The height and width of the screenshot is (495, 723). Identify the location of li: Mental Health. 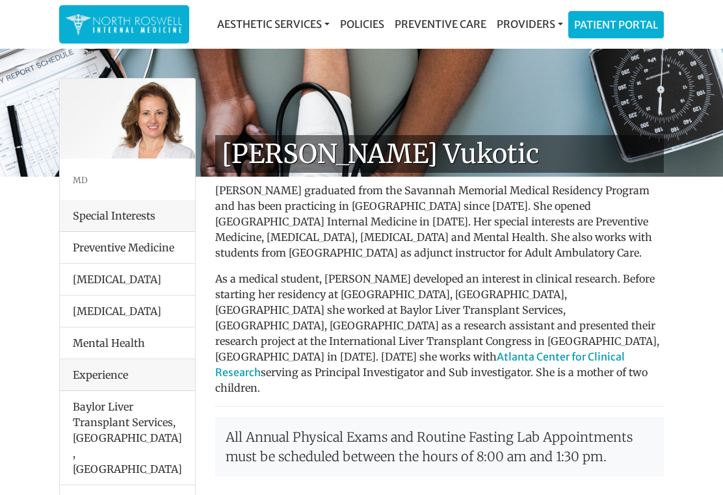
(127, 343).